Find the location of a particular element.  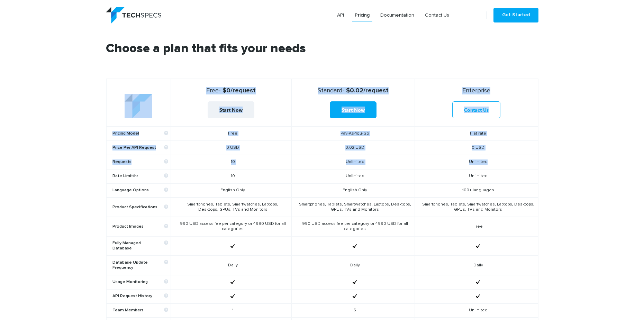

b: Team Members is located at coordinates (140, 310).